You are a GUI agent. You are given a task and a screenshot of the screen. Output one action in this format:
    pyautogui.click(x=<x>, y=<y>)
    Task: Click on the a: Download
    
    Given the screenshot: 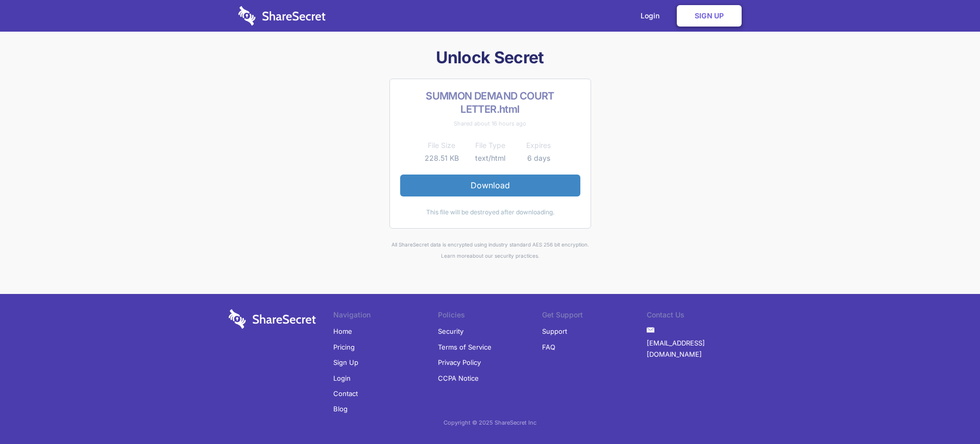 What is the action you would take?
    pyautogui.click(x=490, y=185)
    